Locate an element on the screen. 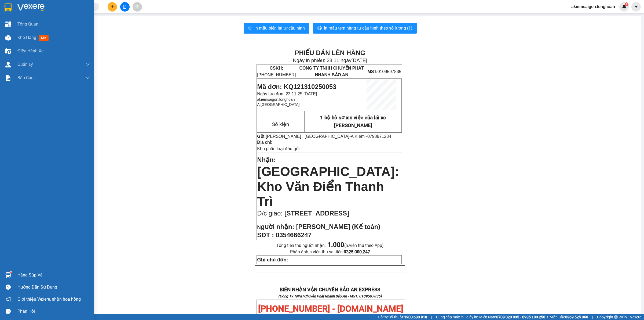 The image size is (644, 320). strong: 1.000 is located at coordinates (336, 245).